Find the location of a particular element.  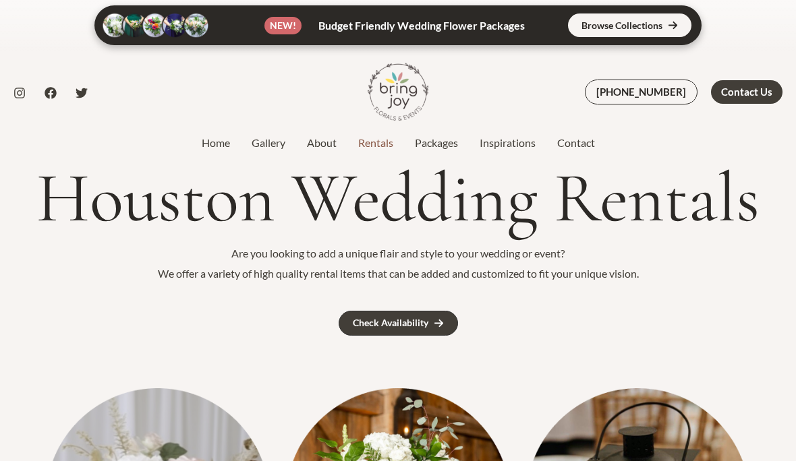

a: About is located at coordinates (322, 143).